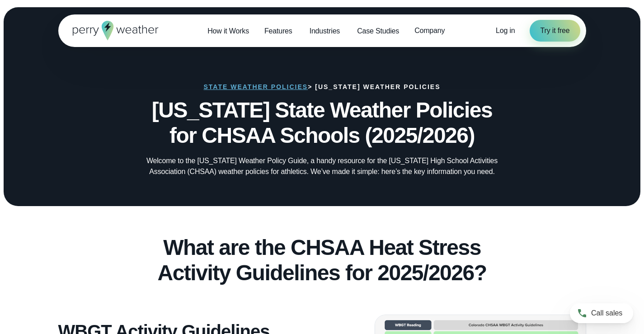 The width and height of the screenshot is (644, 334). What do you see at coordinates (505, 30) in the screenshot?
I see `span: Log in` at bounding box center [505, 30].